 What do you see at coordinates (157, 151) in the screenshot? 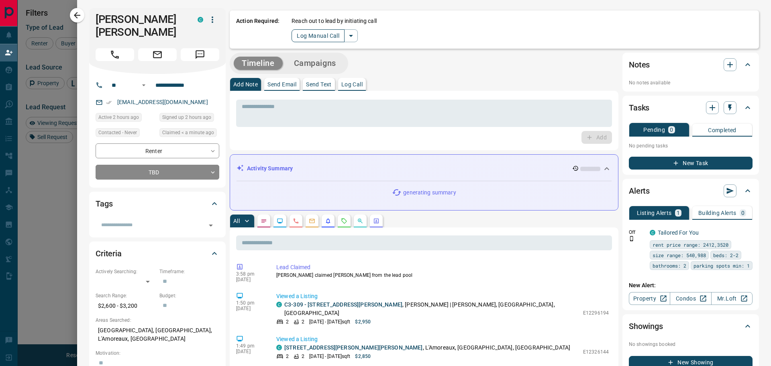
I see `div: Renter` at bounding box center [157, 151].